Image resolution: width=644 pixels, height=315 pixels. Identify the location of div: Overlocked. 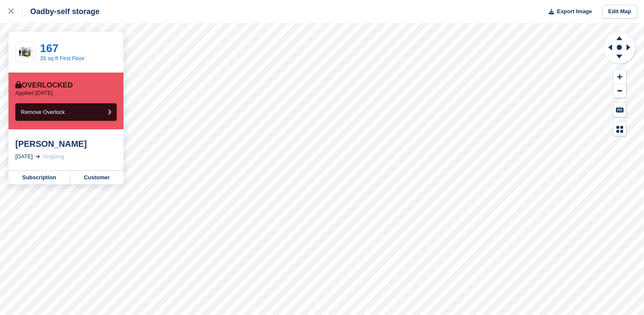
(44, 86).